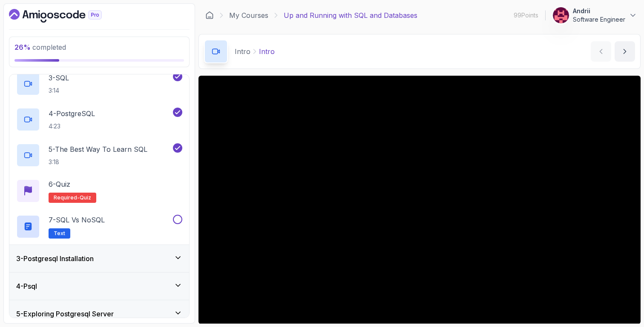  Describe the element at coordinates (526, 15) in the screenshot. I see `p: 99 Points` at that location.